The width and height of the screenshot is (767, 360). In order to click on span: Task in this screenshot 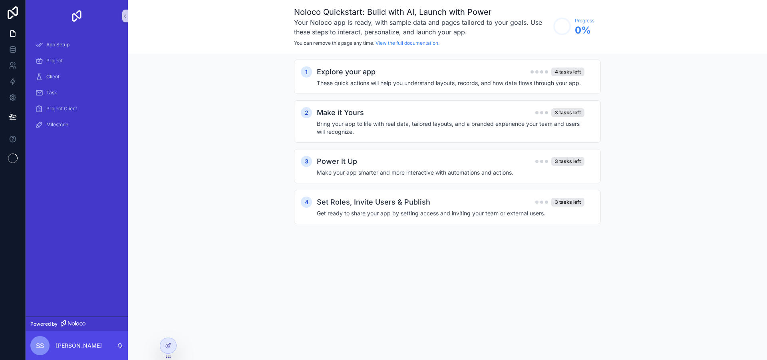, I will do `click(52, 93)`.